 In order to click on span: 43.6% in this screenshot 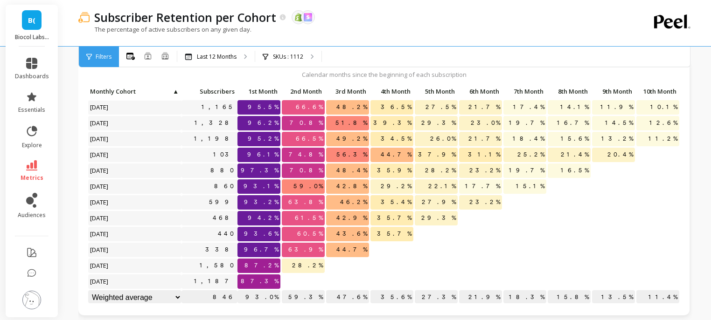, I will do `click(352, 234)`.